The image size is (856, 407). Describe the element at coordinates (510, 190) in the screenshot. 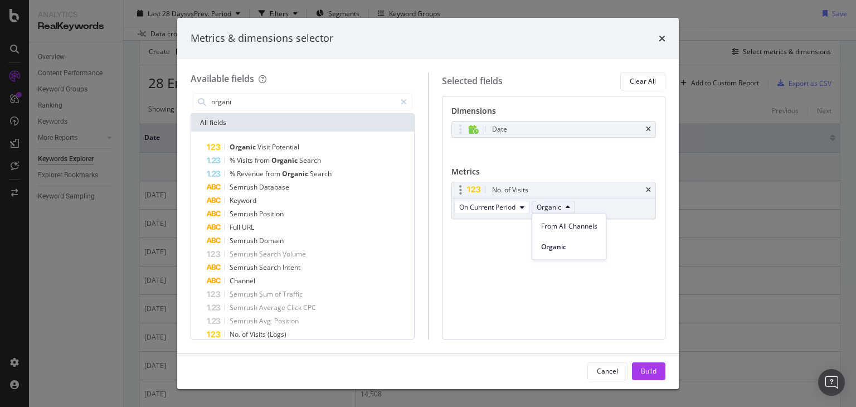

I see `div: No. of Visits` at that location.